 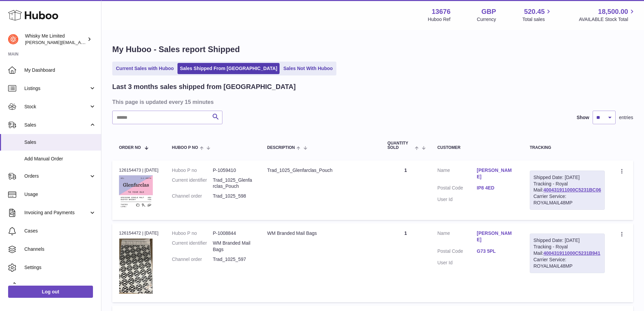 I want to click on dd: P-1059410, so click(x=233, y=170).